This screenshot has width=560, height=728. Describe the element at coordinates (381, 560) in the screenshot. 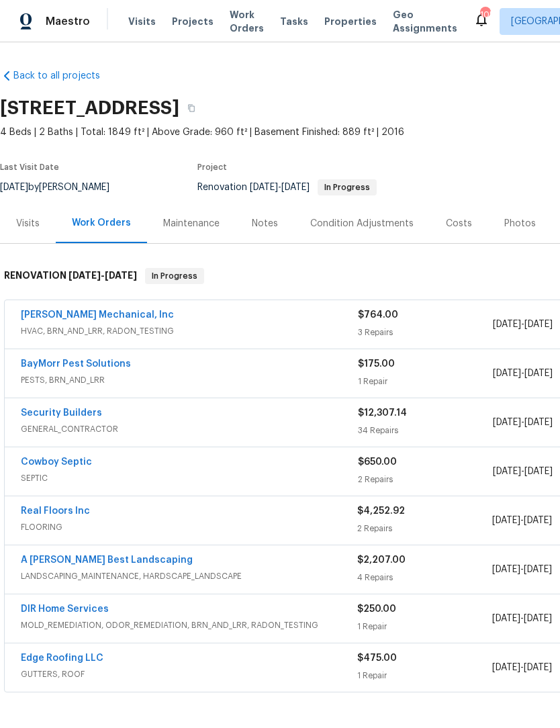

I see `span: $2,207.00` at that location.